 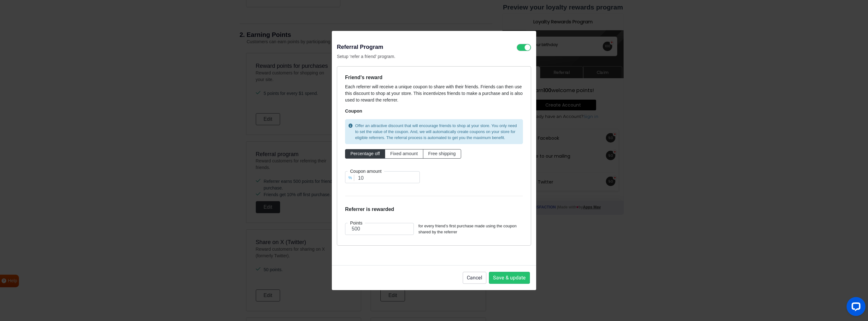 What do you see at coordinates (61, 103) in the screenshot?
I see `p: Already have an Account?` at bounding box center [61, 103].